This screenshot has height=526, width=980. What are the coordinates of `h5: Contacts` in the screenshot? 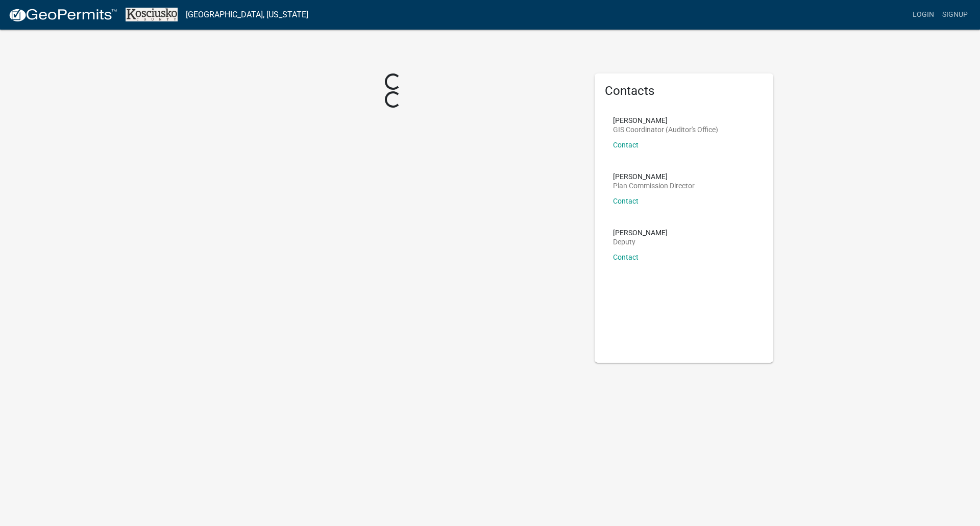 It's located at (684, 90).